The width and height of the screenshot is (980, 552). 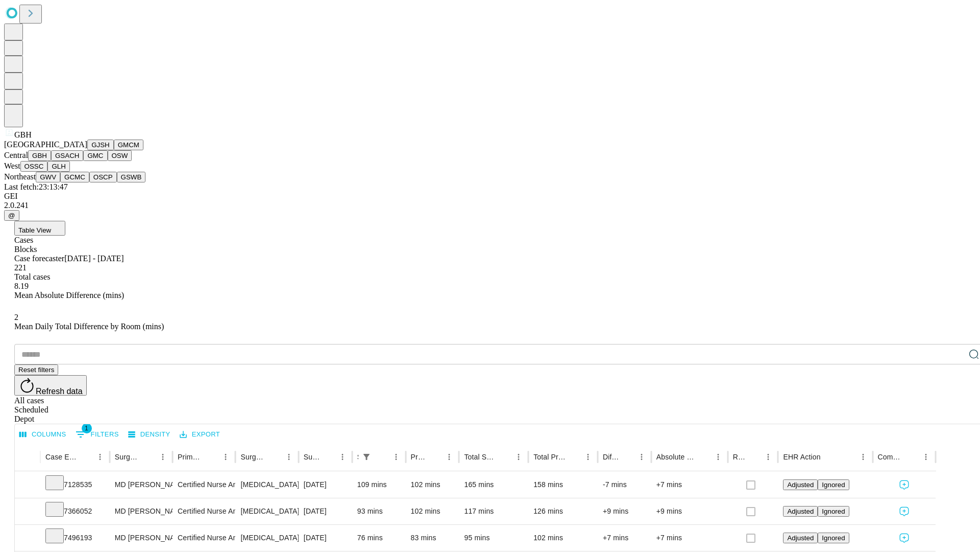 I want to click on div: Absolute Difference, so click(x=676, y=457).